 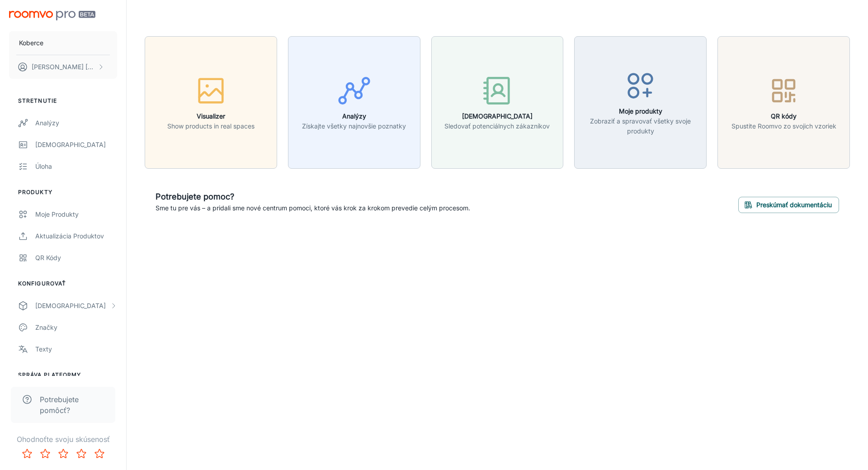 I want to click on a: AnalýzyZískajte všetky najnovšie poznatky, so click(x=354, y=101).